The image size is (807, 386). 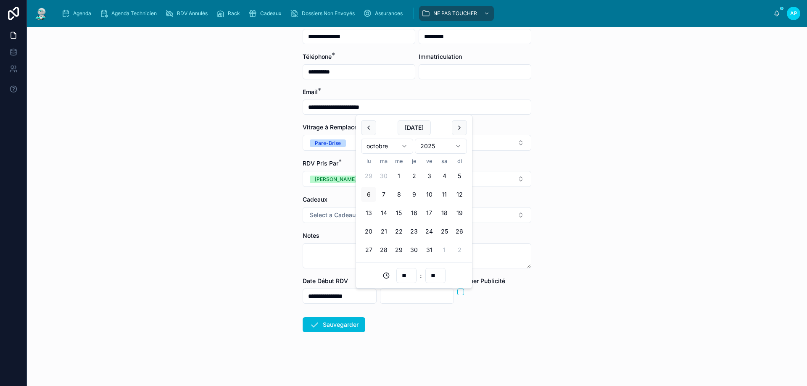 What do you see at coordinates (414, 250) in the screenshot?
I see `button: jeudi 30 octobre 2025` at bounding box center [414, 250].